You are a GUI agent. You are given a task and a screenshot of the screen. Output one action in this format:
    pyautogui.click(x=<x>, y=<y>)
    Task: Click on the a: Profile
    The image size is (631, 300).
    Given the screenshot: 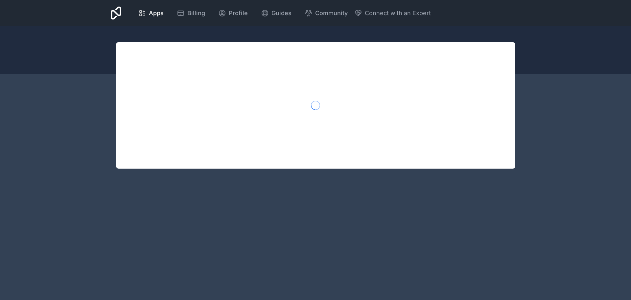 What is the action you would take?
    pyautogui.click(x=233, y=13)
    